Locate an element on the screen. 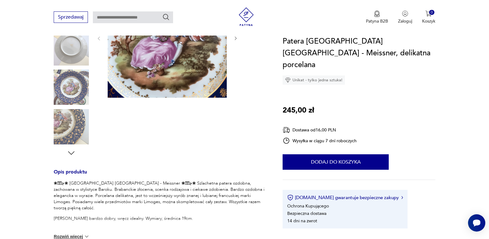  li: Bezpieczna dostawa is located at coordinates (307, 213).